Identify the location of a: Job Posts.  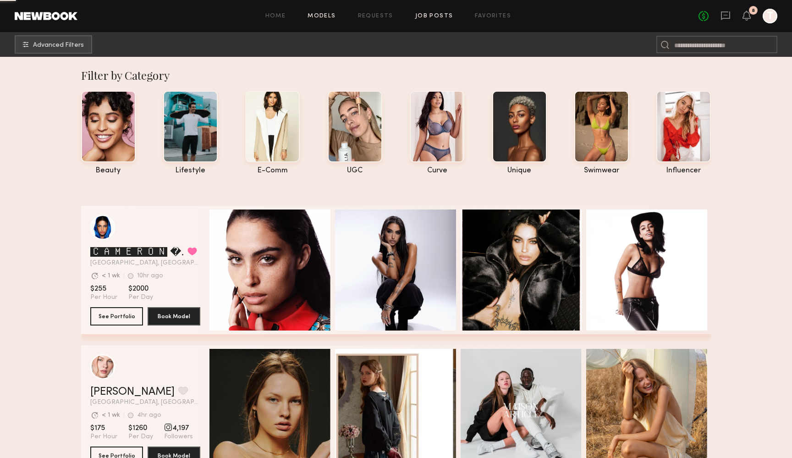
(434, 16).